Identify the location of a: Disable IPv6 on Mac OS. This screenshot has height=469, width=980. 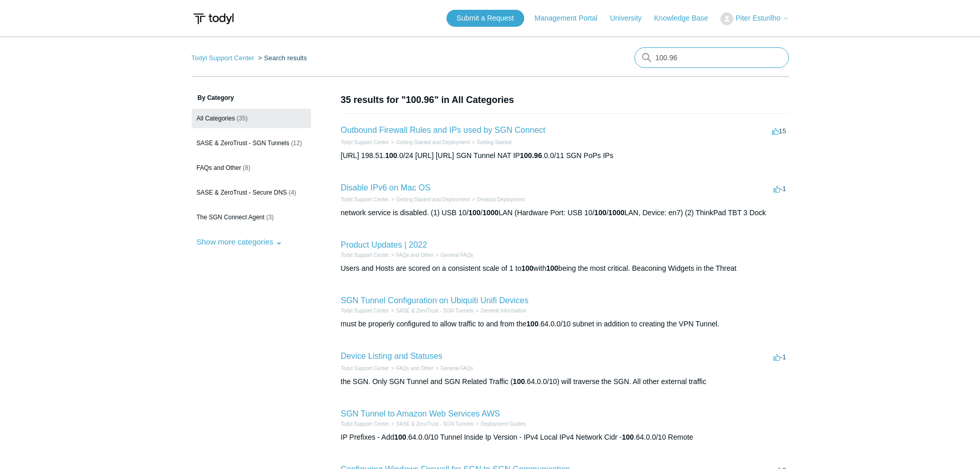
(386, 187).